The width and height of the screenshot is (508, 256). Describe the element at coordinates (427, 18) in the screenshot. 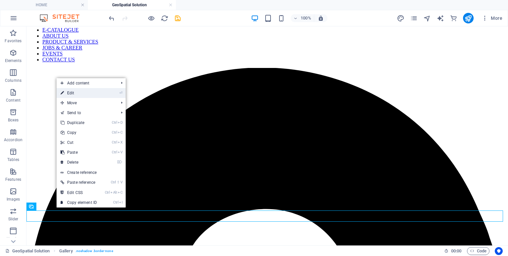

I see `button: navigator` at that location.